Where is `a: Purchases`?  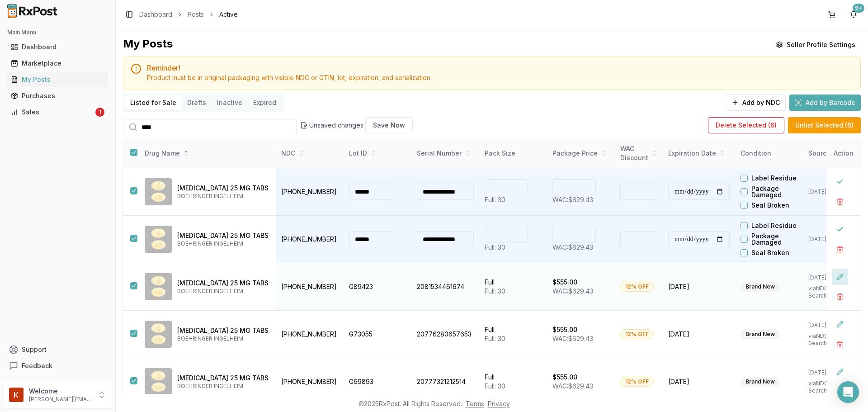
a: Purchases is located at coordinates (57, 96).